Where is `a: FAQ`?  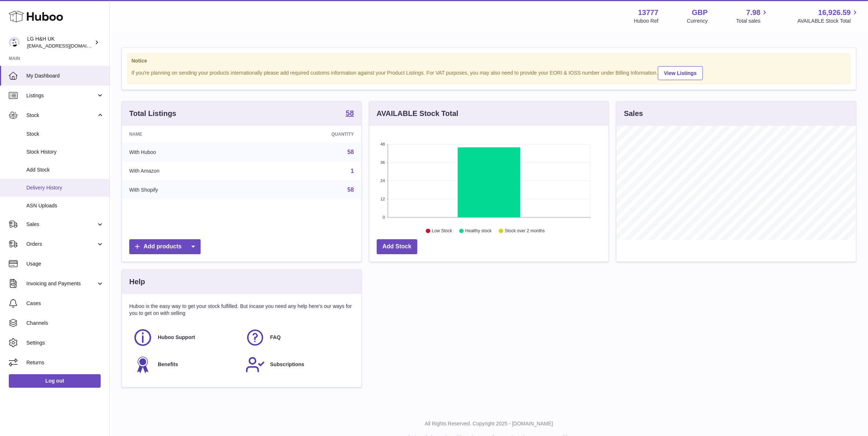 a: FAQ is located at coordinates (297, 337).